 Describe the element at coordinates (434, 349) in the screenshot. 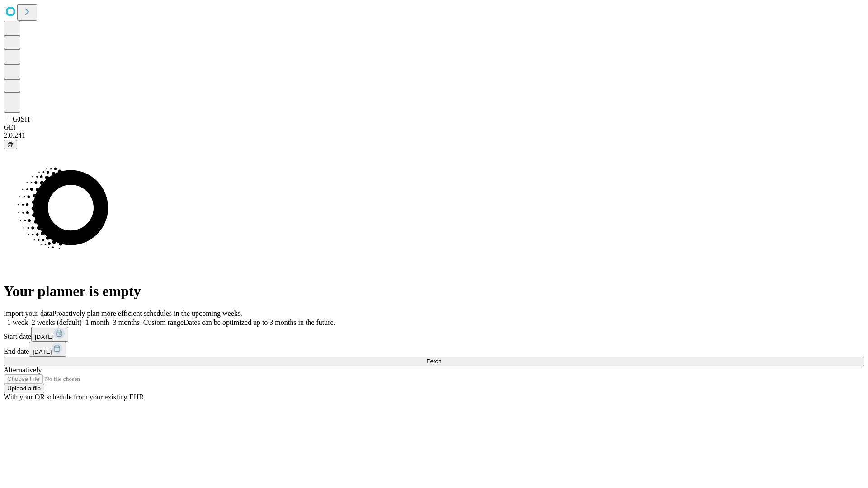

I see `div: End date` at that location.